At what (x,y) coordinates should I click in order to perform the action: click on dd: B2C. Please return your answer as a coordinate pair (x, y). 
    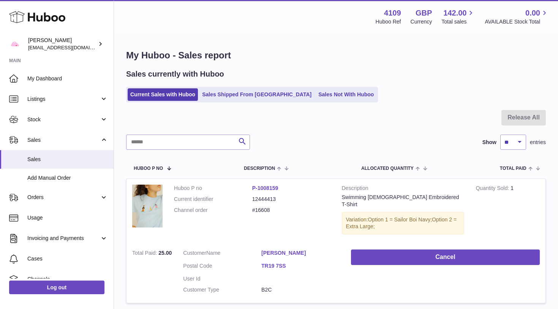
    Looking at the image, I should click on (300, 290).